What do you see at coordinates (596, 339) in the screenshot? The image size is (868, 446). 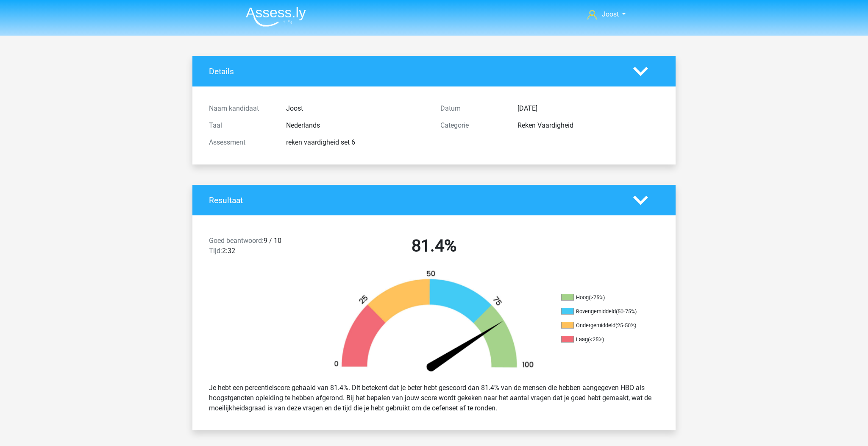 I see `div: (<25%)` at bounding box center [596, 339].